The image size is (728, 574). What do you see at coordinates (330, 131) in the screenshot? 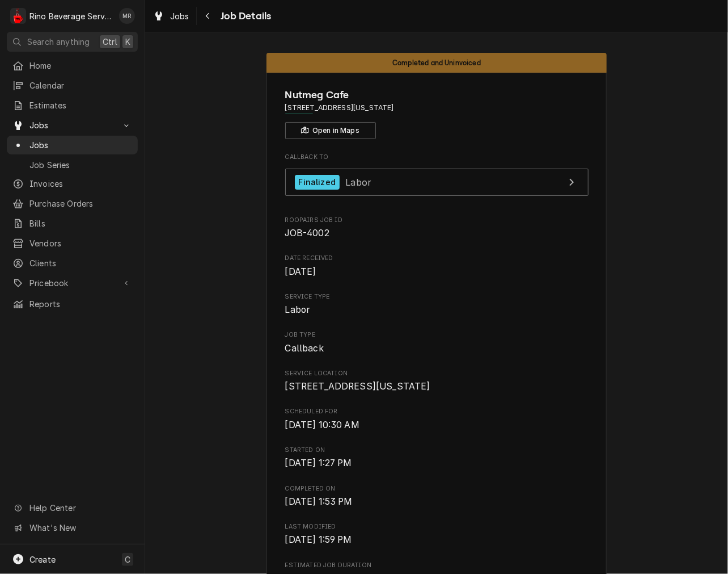
I see `button: Open in Maps` at bounding box center [330, 131].